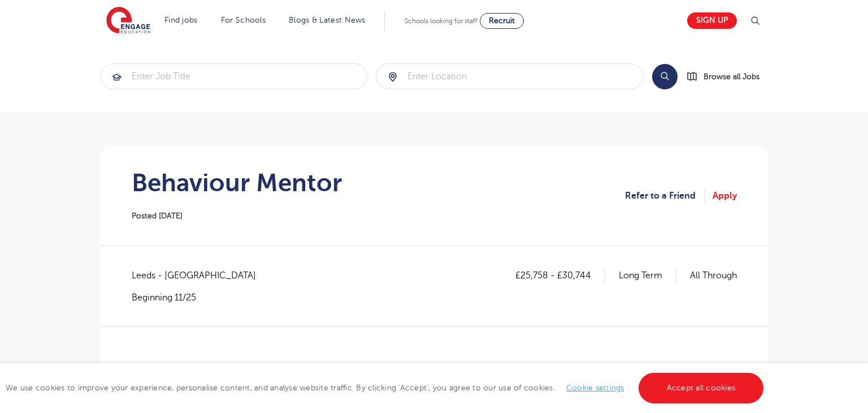 Image resolution: width=868 pixels, height=413 pixels. I want to click on span: Browse all Jobs, so click(731, 76).